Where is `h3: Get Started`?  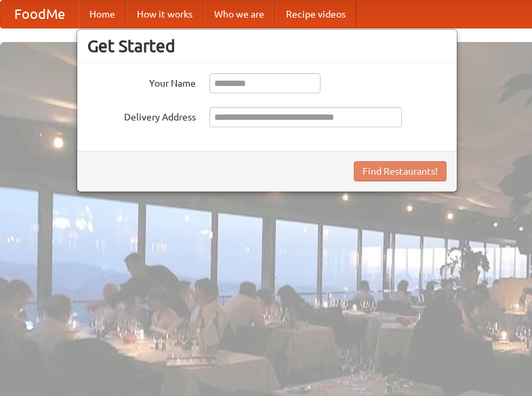 h3: Get Started is located at coordinates (267, 46).